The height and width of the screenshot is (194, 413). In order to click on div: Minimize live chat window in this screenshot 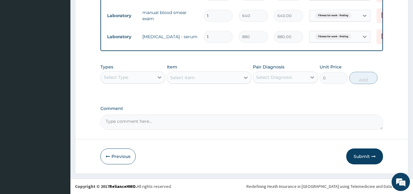, I will do `click(108, 10)`.